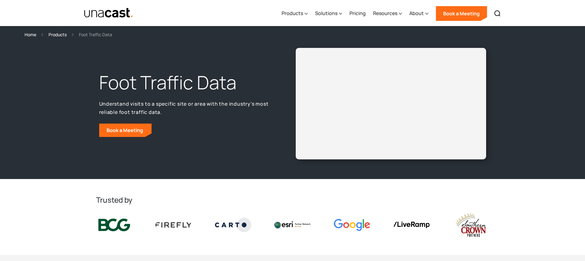 The width and height of the screenshot is (585, 261). I want to click on a: Products, so click(57, 34).